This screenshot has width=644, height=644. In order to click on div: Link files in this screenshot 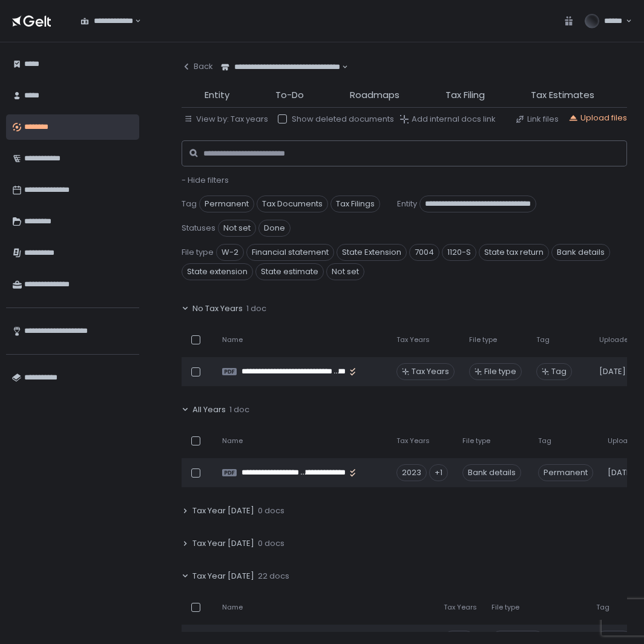, I will do `click(537, 119)`.